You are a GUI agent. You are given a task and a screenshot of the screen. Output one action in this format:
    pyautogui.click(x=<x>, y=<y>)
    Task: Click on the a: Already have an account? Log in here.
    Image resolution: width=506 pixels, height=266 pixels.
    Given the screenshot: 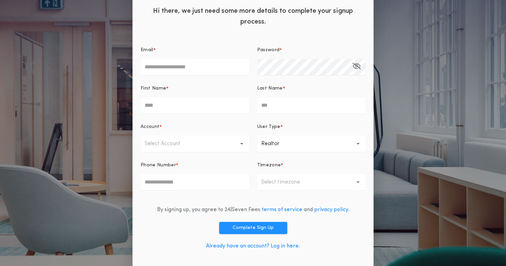 What is the action you would take?
    pyautogui.click(x=253, y=246)
    